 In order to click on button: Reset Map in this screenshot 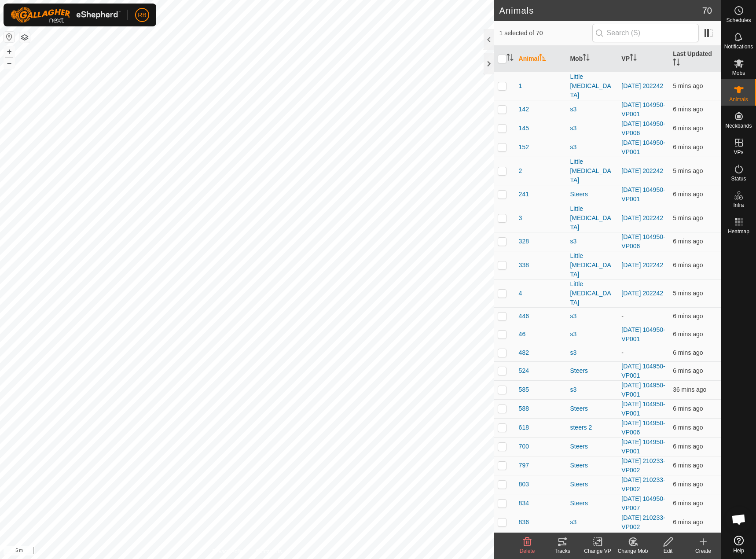, I will do `click(9, 37)`.